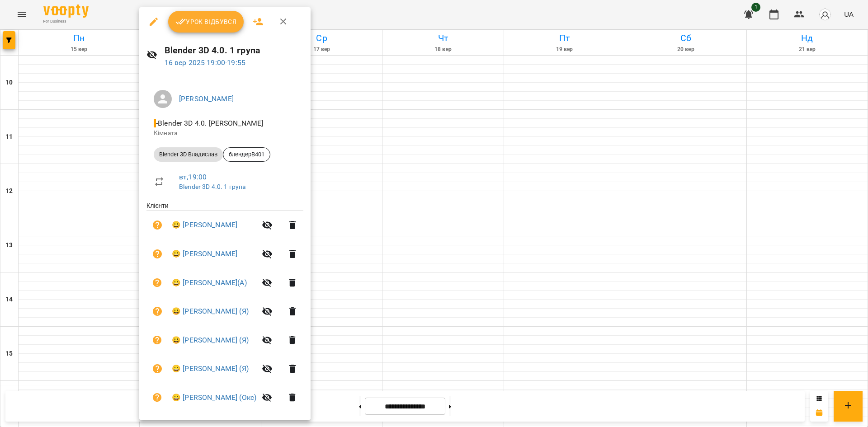  What do you see at coordinates (206, 21) in the screenshot?
I see `button: Урок відбувся` at bounding box center [206, 21].